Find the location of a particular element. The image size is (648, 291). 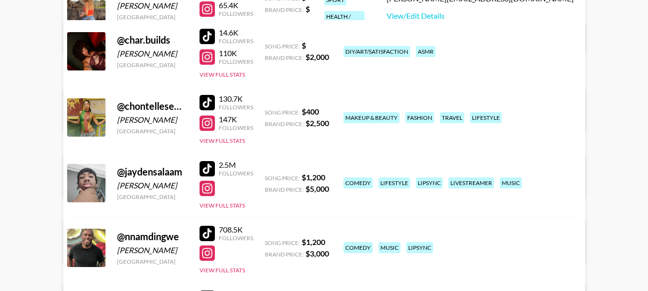

strong: $ 3,000 is located at coordinates (317, 253).